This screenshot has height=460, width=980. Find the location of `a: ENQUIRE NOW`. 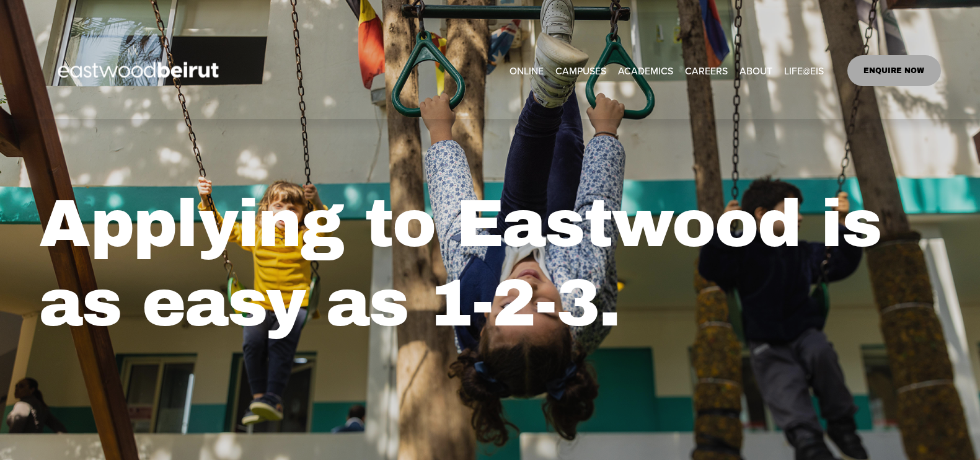

a: ENQUIRE NOW is located at coordinates (894, 71).